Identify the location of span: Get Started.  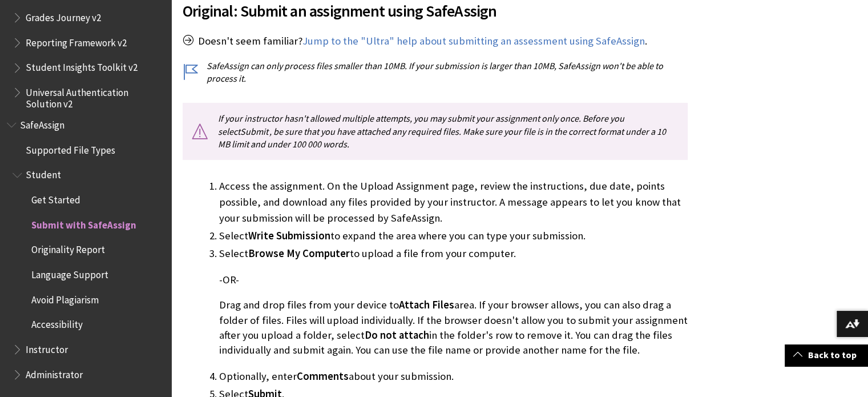
(56, 197).